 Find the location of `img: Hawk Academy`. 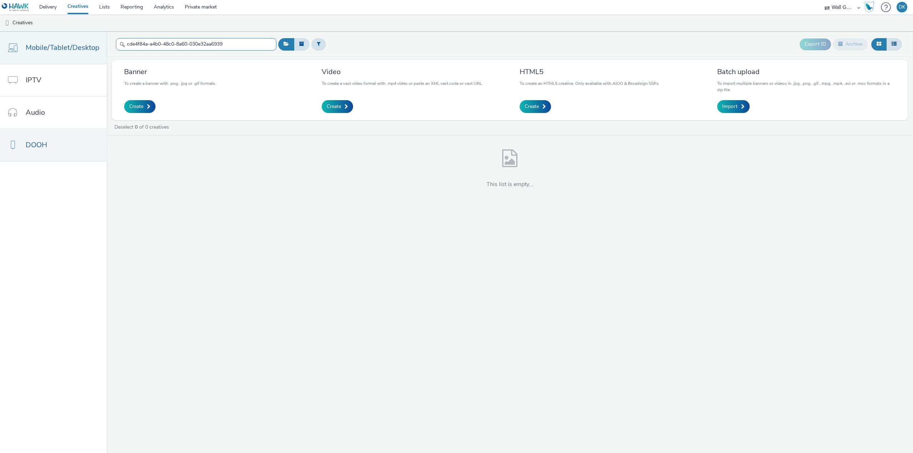

img: Hawk Academy is located at coordinates (869, 7).